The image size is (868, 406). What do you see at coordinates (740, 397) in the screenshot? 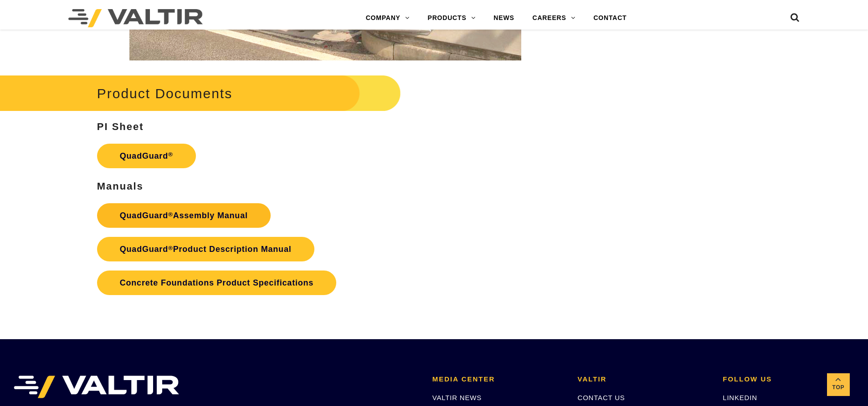
I see `a: LINKEDIN` at bounding box center [740, 397].